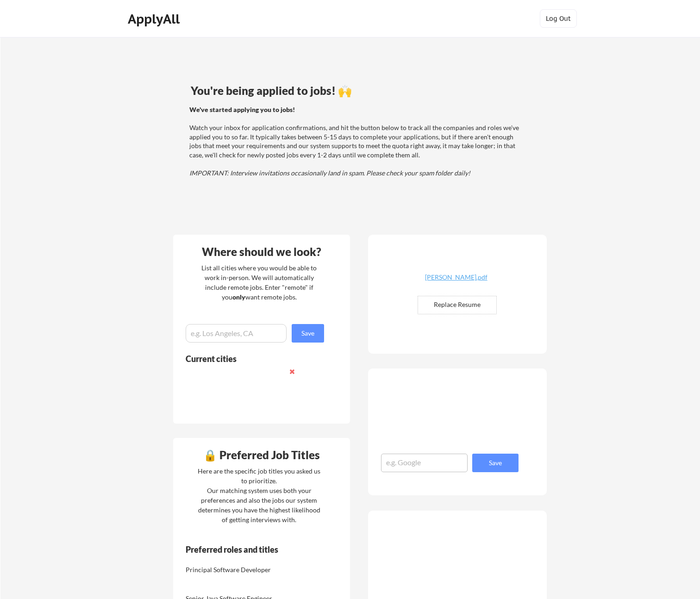 The image size is (700, 599). Describe the element at coordinates (558, 19) in the screenshot. I see `button: Log Out` at that location.